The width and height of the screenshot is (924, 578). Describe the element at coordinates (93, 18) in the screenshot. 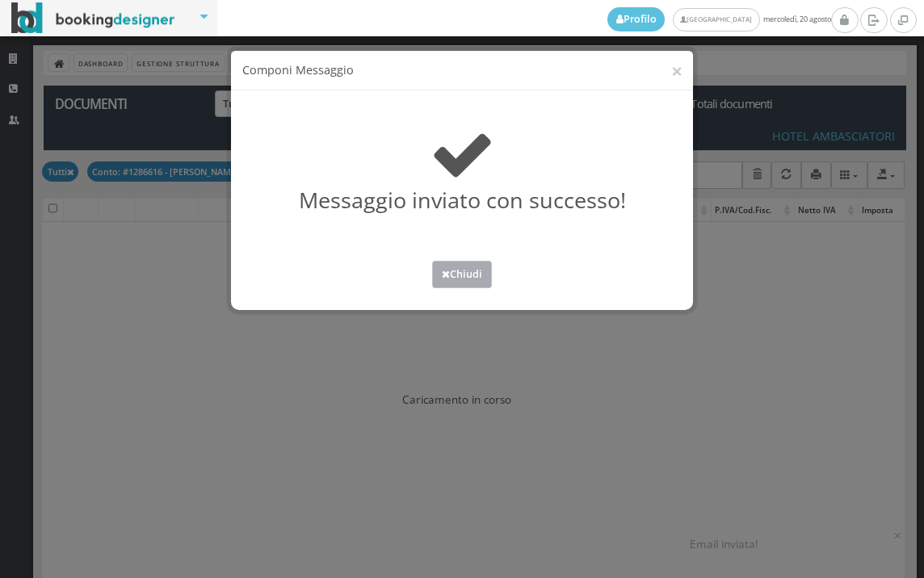

I see `img: BookingDesigner.com` at that location.